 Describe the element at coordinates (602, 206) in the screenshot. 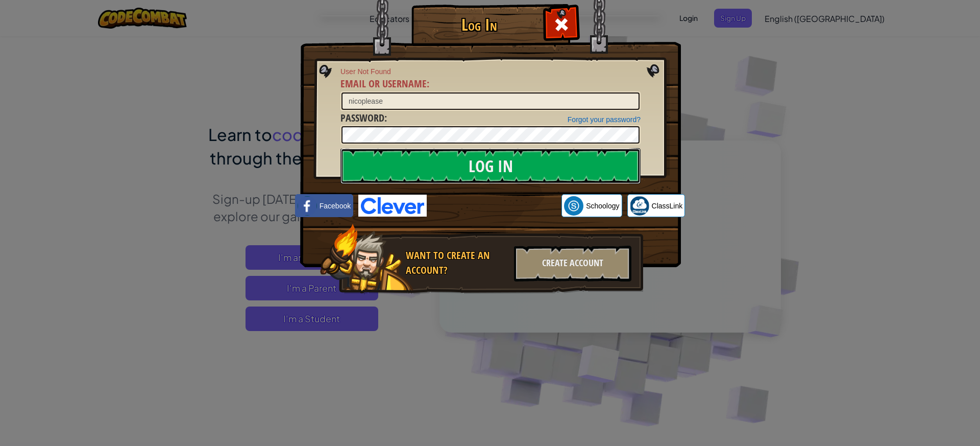

I see `span: Schoology` at that location.